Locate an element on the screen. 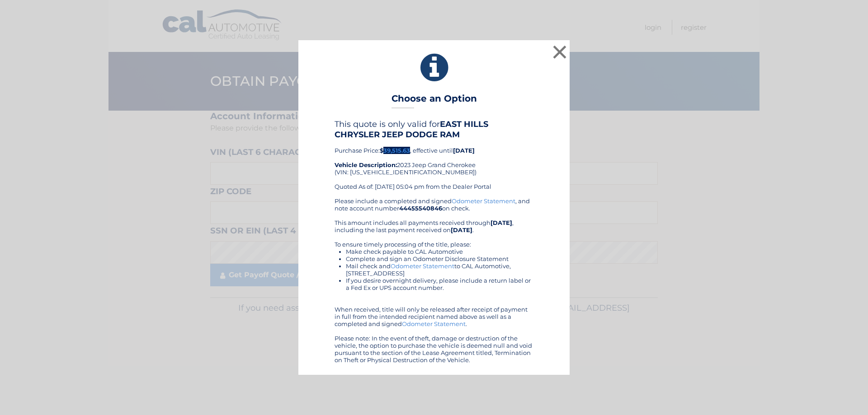  li: If you desire overnight delivery, please include a return label or a Fed Ex or UPS account number. is located at coordinates (440, 285).